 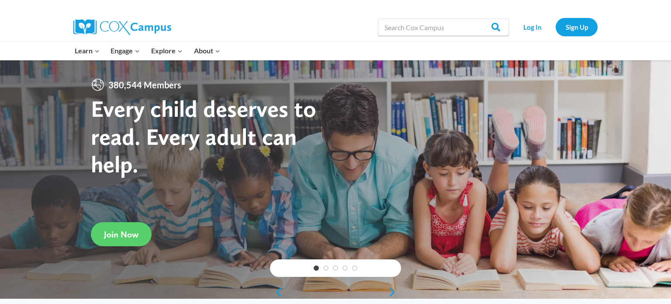 I want to click on span: 380,544 Members, so click(x=145, y=85).